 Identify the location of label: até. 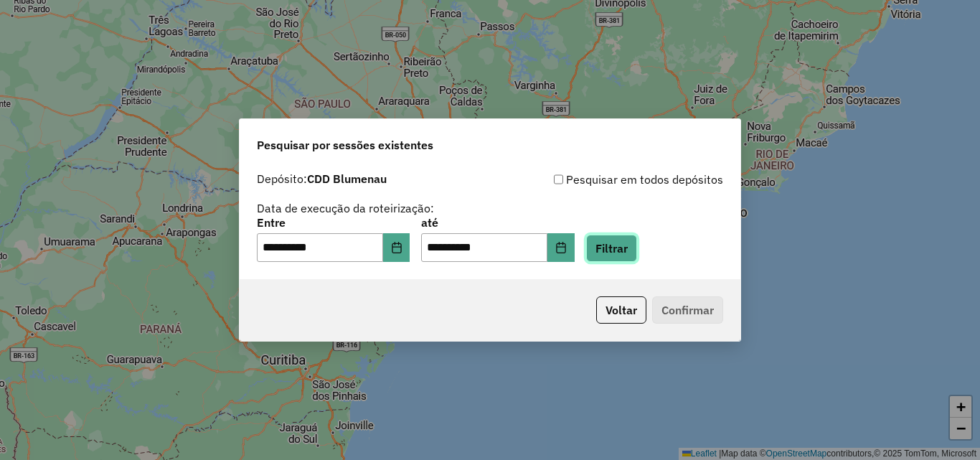
(498, 223).